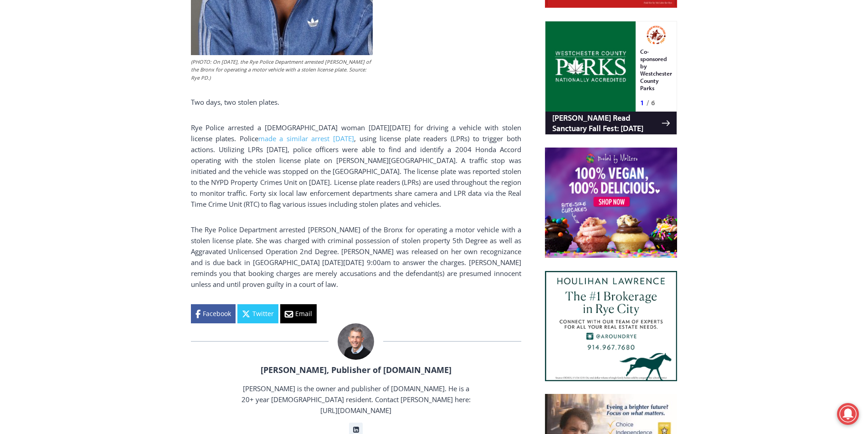 Image resolution: width=868 pixels, height=434 pixels. I want to click on a: Houlihan Lawrence The #1 Brokerage in Rye City, so click(611, 326).